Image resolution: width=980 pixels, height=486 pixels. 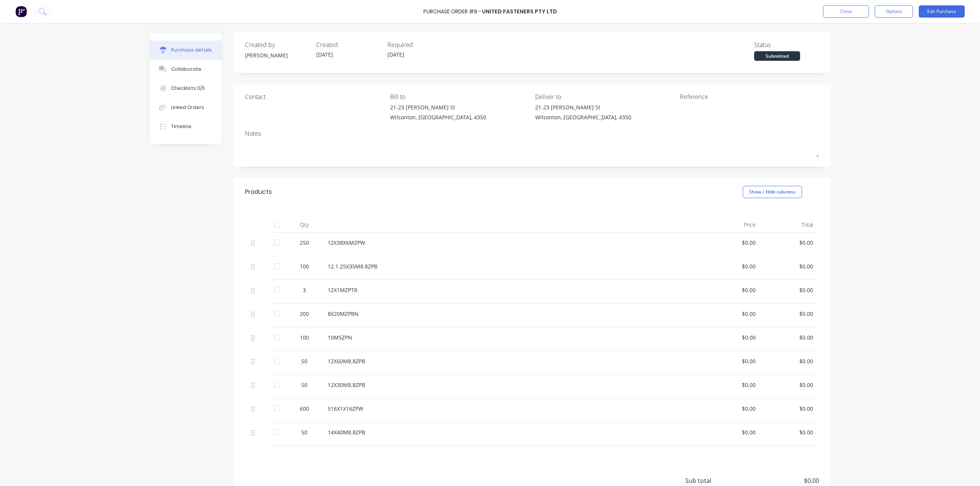 What do you see at coordinates (304, 225) in the screenshot?
I see `div: Qty` at bounding box center [304, 225].